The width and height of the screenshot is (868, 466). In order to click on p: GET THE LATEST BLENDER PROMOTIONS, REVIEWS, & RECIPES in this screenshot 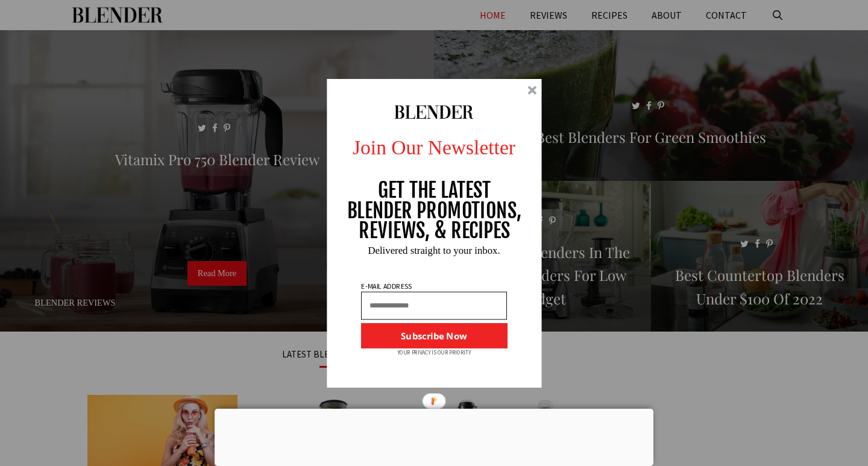, I will do `click(434, 211)`.